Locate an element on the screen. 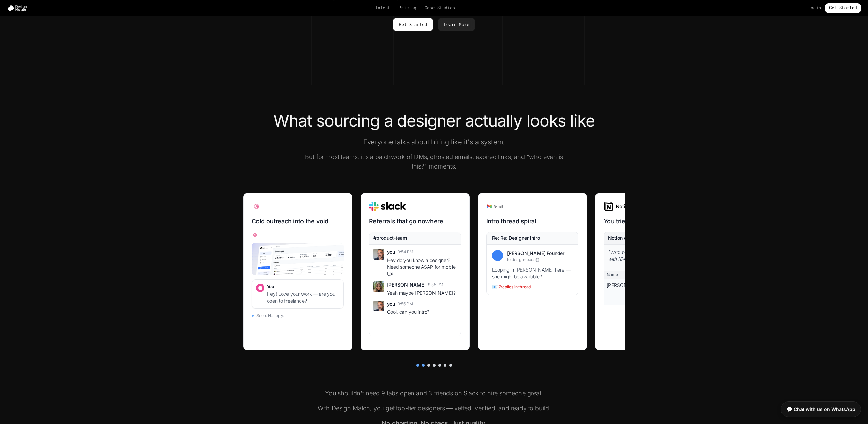 This screenshot has height=424, width=868. div: Seen. No reply. is located at coordinates (298, 316).